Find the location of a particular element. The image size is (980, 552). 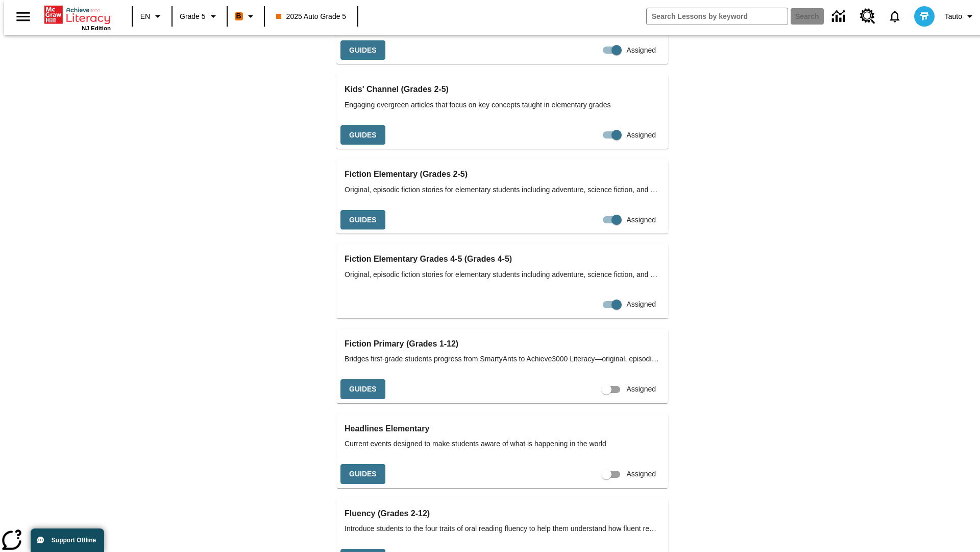

span: Current events designed to make students aware of what is happening in the world is located at coordinates (502, 443).